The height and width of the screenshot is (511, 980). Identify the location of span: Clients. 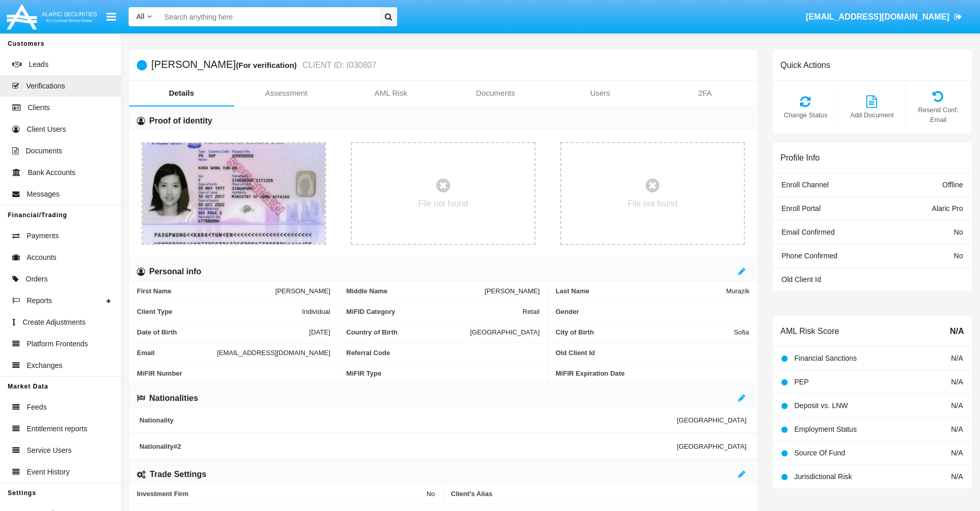
(38, 108).